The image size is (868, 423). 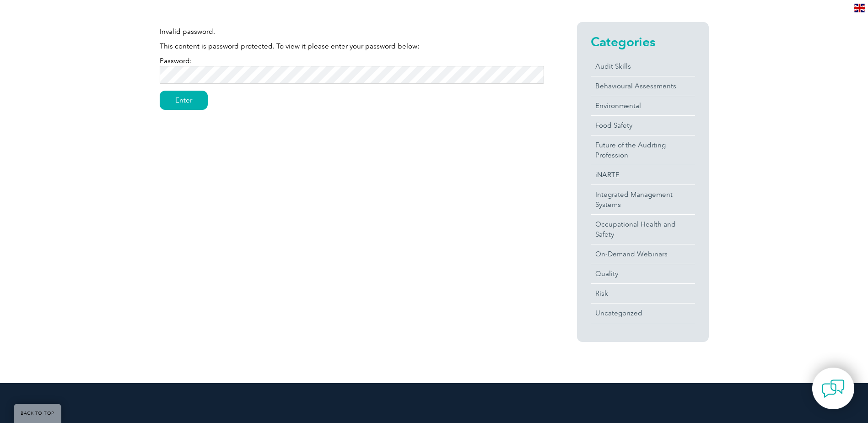 What do you see at coordinates (643, 86) in the screenshot?
I see `a: Behavioural Assessments` at bounding box center [643, 86].